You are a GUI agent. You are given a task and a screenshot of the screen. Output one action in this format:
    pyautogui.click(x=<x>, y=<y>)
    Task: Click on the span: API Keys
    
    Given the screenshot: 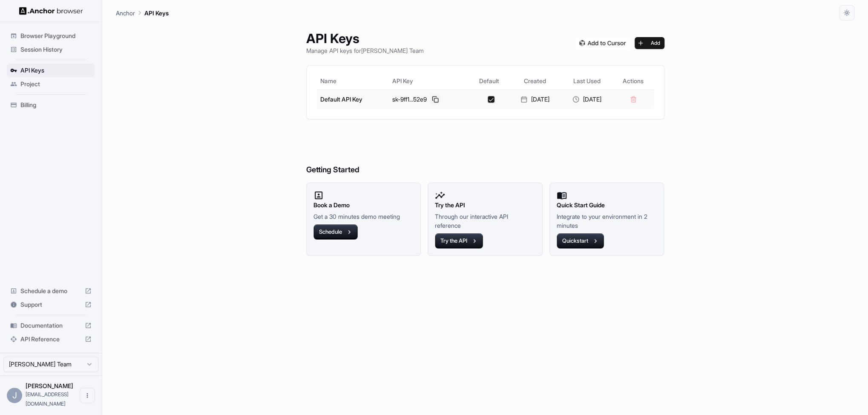 What is the action you would take?
    pyautogui.click(x=55, y=70)
    